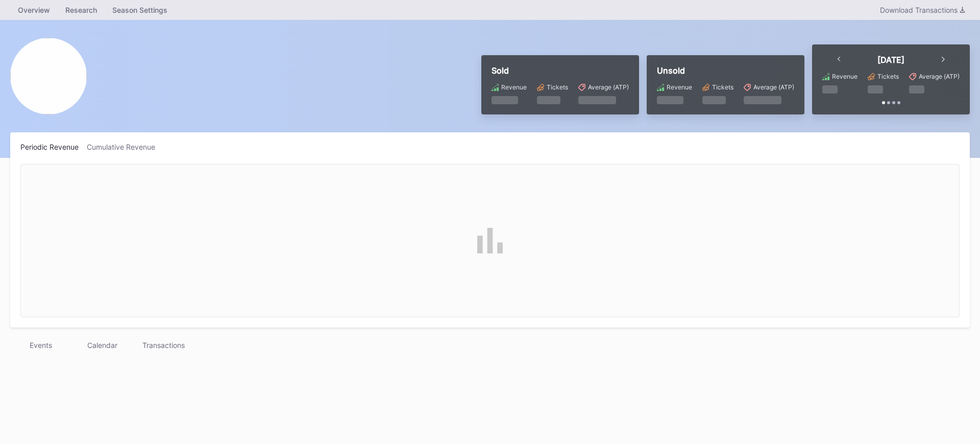 The image size is (980, 444). I want to click on a: Research, so click(81, 9).